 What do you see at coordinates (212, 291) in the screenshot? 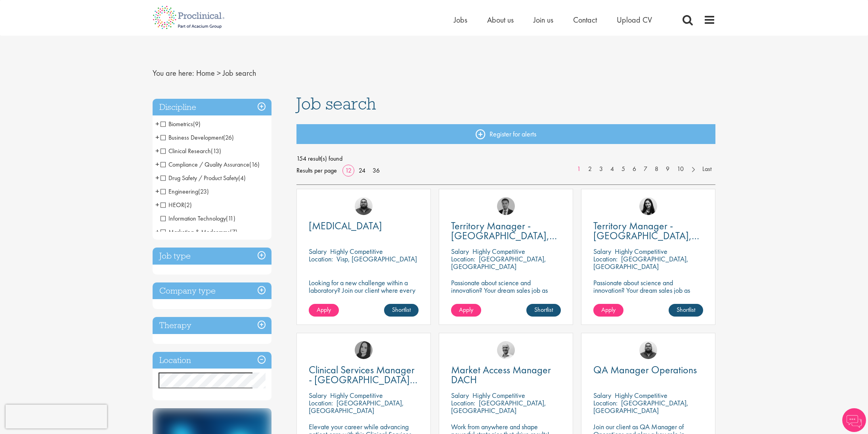
I see `h3: Company type` at bounding box center [212, 291].